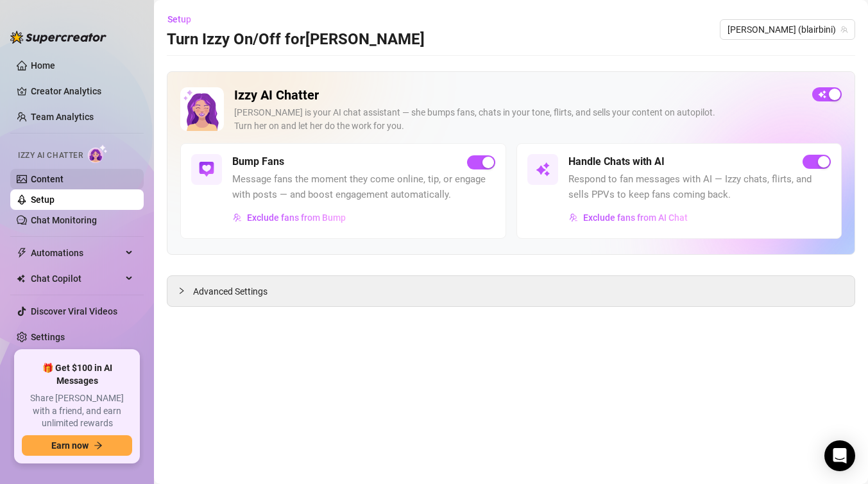  I want to click on button: Exclude fans from Bump, so click(289, 218).